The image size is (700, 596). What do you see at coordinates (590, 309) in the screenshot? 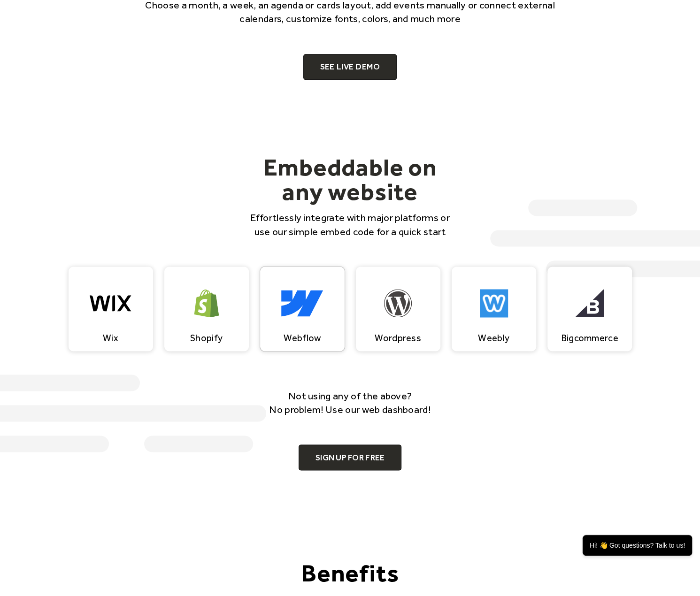
I see `a: Bigcommerce` at bounding box center [590, 309].